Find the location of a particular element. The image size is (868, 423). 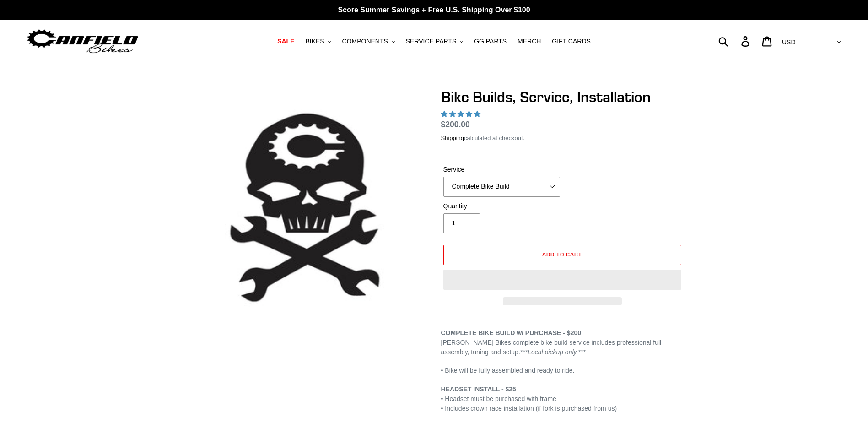

span: SALE is located at coordinates (286, 41).